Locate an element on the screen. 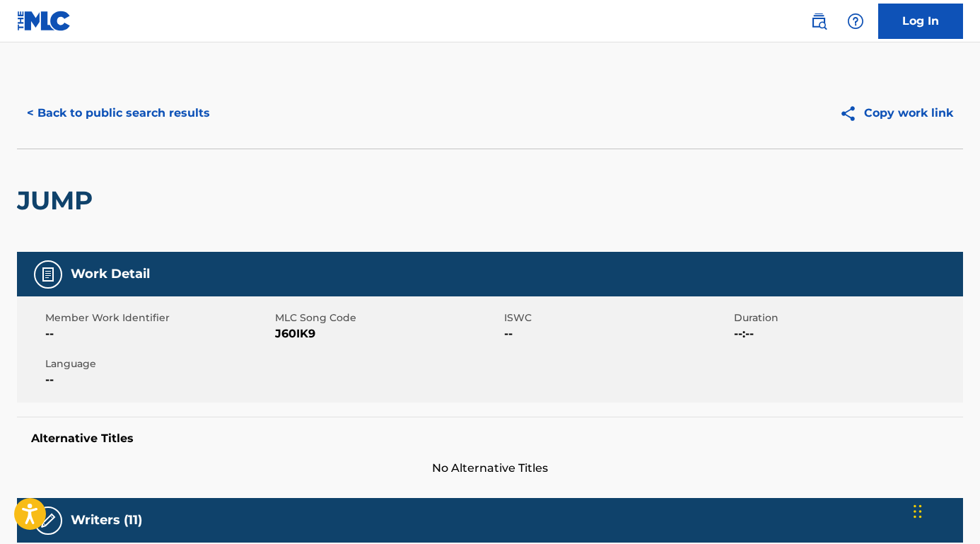 The width and height of the screenshot is (980, 544). img: Copy work link is located at coordinates (851, 113).